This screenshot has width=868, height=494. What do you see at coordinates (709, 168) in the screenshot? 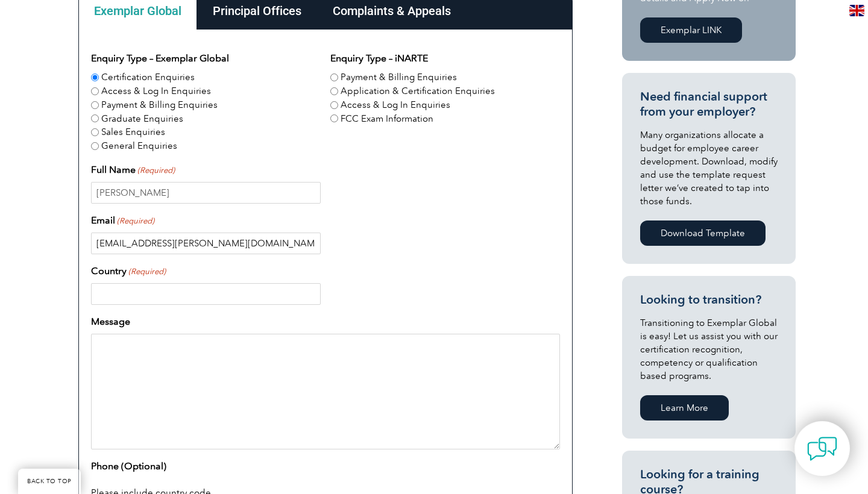
I see `p: Many organizations allocate a budget for employee career development. Download, modify and use th...` at bounding box center [709, 168].